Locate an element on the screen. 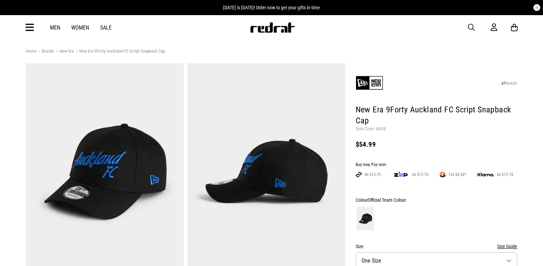 The width and height of the screenshot is (543, 266). img: Official Team Colour is located at coordinates (365, 219).